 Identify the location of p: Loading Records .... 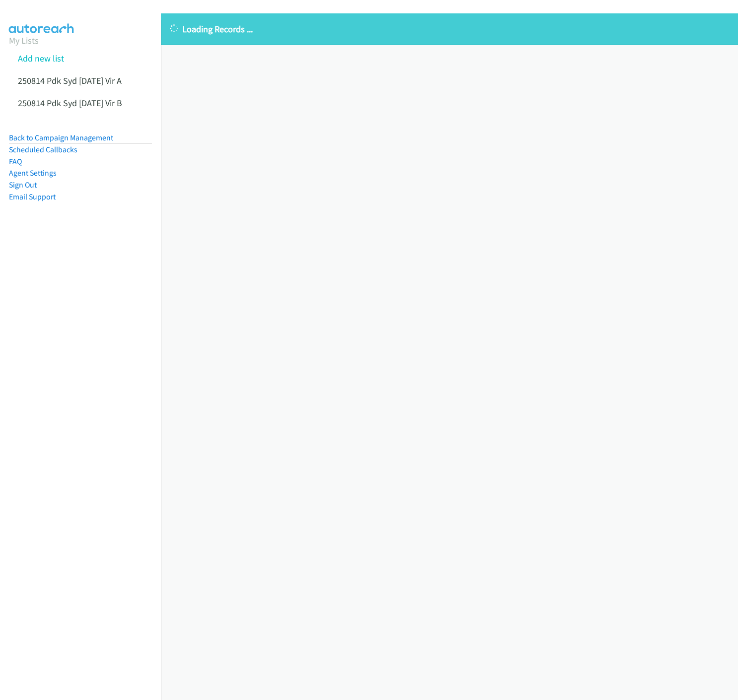
(450, 29).